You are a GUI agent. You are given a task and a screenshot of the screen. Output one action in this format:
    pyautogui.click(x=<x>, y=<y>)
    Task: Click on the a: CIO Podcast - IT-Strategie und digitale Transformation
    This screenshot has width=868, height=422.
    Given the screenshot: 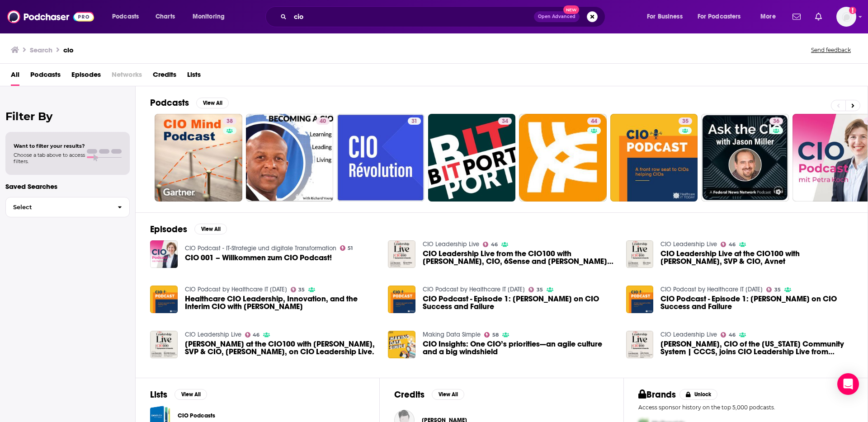 What is the action you would take?
    pyautogui.click(x=261, y=248)
    